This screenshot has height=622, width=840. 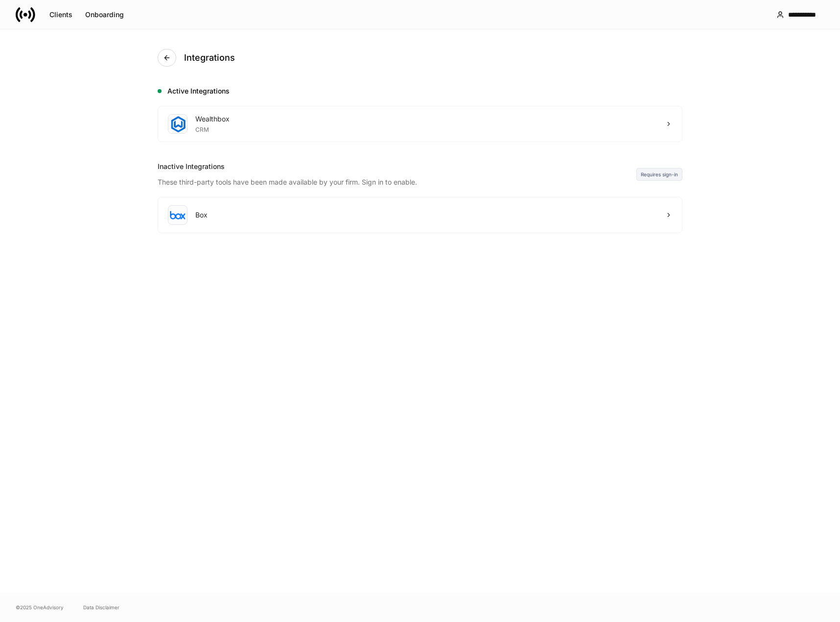 What do you see at coordinates (202, 215) in the screenshot?
I see `div: Box` at bounding box center [202, 215].